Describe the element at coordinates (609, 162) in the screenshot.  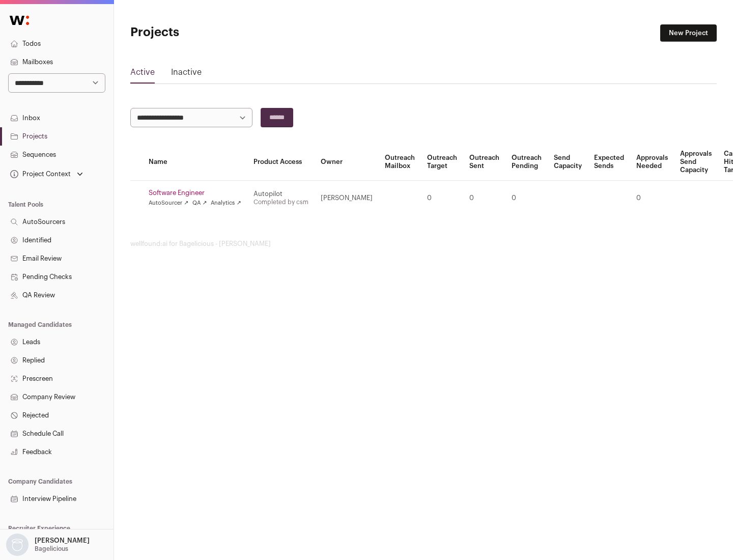
I see `th: Expected Sends` at that location.